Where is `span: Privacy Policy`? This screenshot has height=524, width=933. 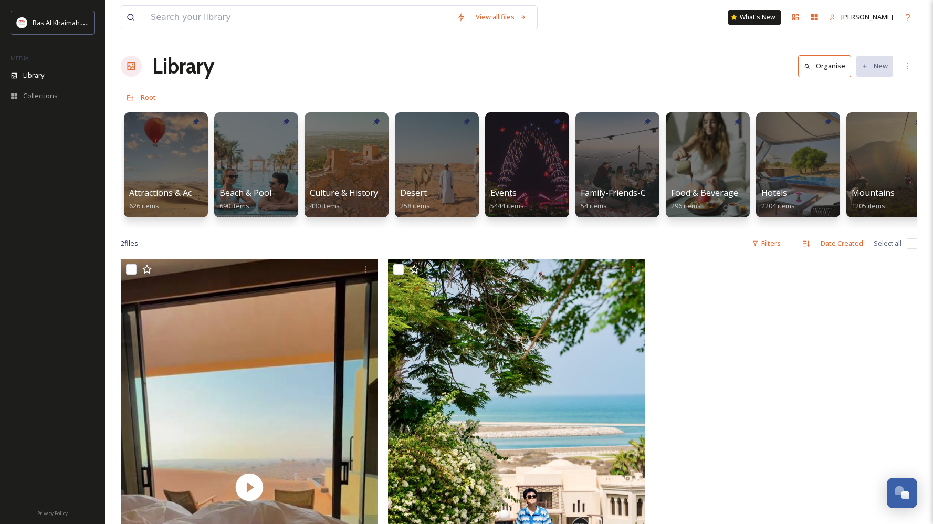
span: Privacy Policy is located at coordinates (53, 513).